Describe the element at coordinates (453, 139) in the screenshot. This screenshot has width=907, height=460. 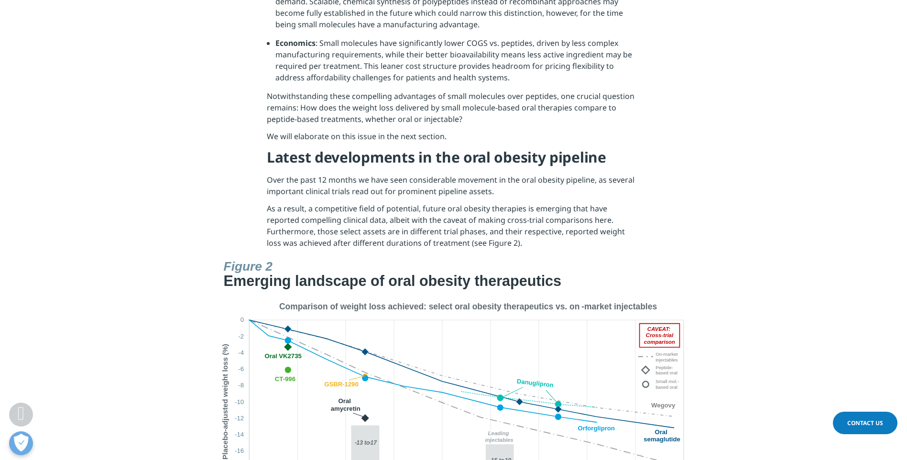
I see `p: We will elaborate on this issue in the next section.` at that location.